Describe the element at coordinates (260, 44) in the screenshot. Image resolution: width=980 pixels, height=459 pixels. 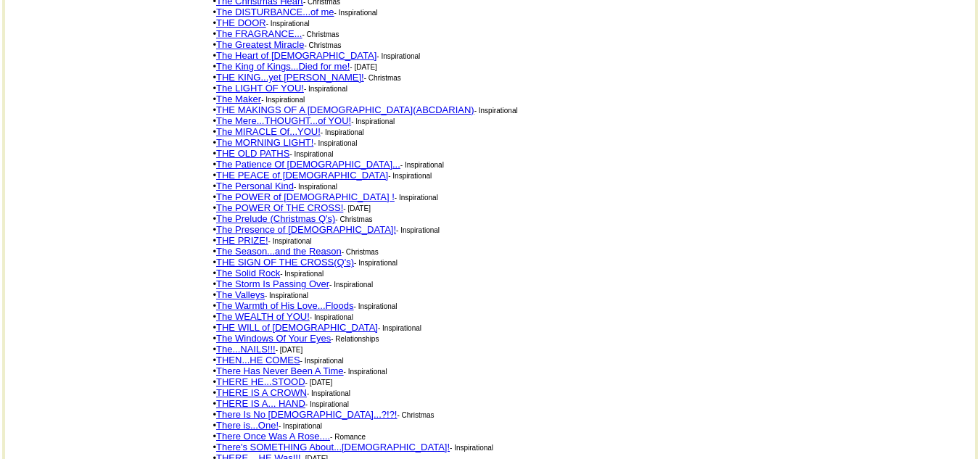
I see `a: The Greatest Miracle` at that location.